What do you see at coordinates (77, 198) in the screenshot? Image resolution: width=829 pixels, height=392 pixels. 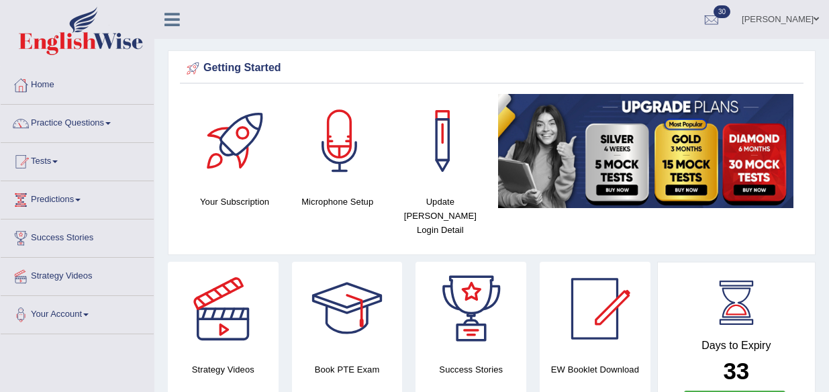 I see `a: Predictions` at bounding box center [77, 198].